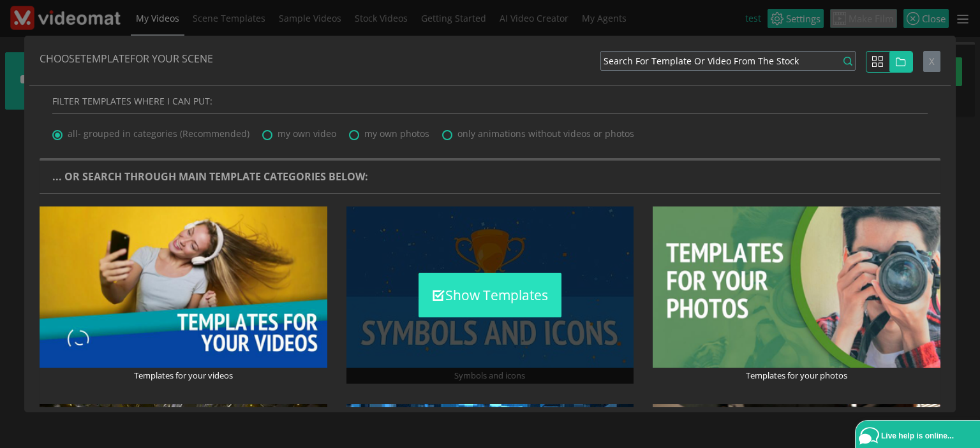 This screenshot has height=448, width=980. I want to click on input: my own photos, so click(353, 130).